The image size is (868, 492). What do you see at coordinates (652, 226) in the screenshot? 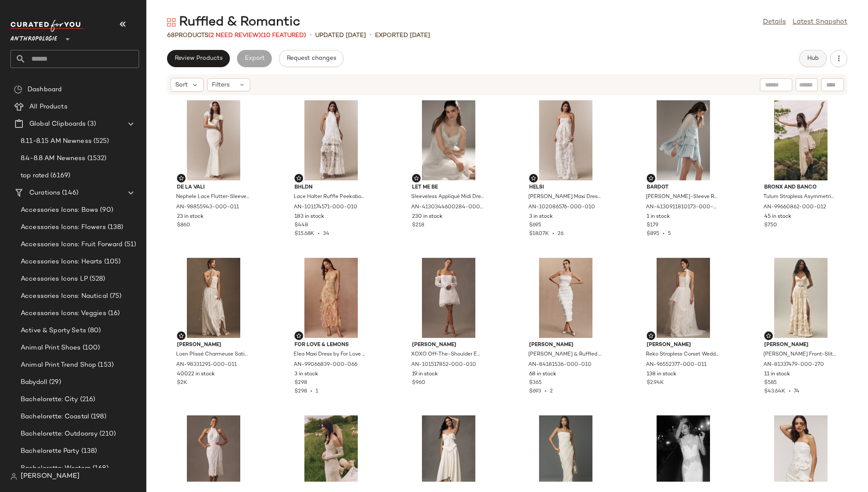
I see `span: $179` at bounding box center [652, 226].